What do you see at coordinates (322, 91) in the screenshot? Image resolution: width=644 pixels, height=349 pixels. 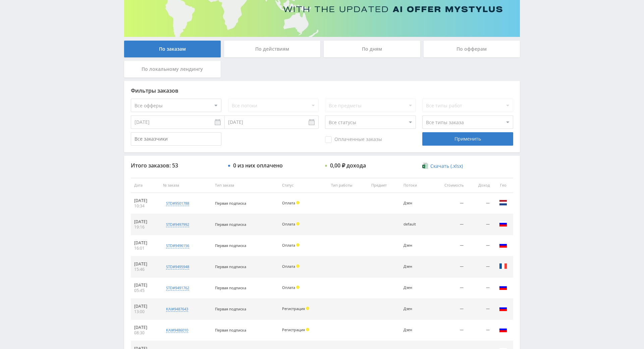 I see `div: Фильтры заказов` at bounding box center [322, 91].